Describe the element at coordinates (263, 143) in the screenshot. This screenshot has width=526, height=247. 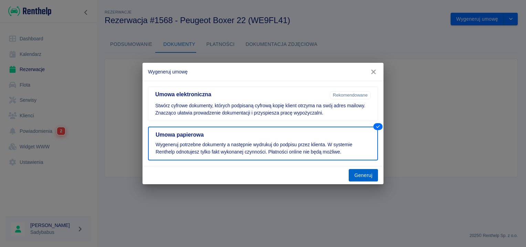
I see `button: Umowa papierowaWygeneruj potrzebne dokumenty a następnie wydrukuj do podpisu przez klienta. W sys...` at that location.